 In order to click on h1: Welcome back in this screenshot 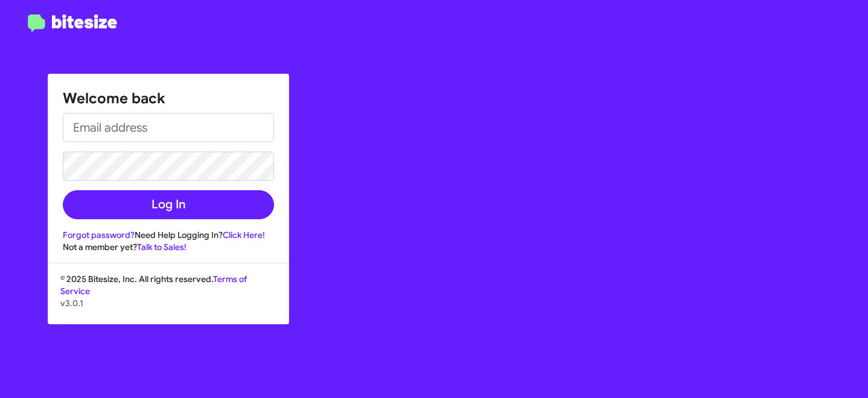, I will do `click(169, 99)`.